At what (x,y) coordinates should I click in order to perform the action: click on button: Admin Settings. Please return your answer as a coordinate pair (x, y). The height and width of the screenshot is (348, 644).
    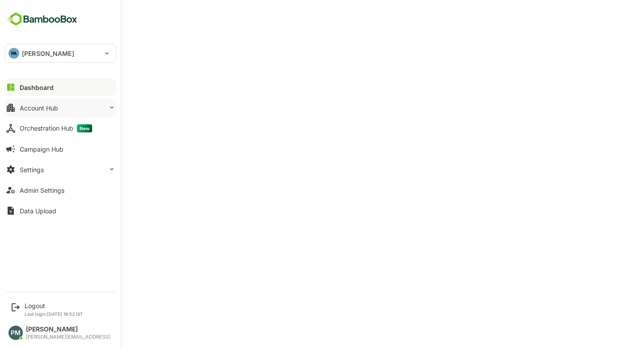
    Looking at the image, I should click on (61, 190).